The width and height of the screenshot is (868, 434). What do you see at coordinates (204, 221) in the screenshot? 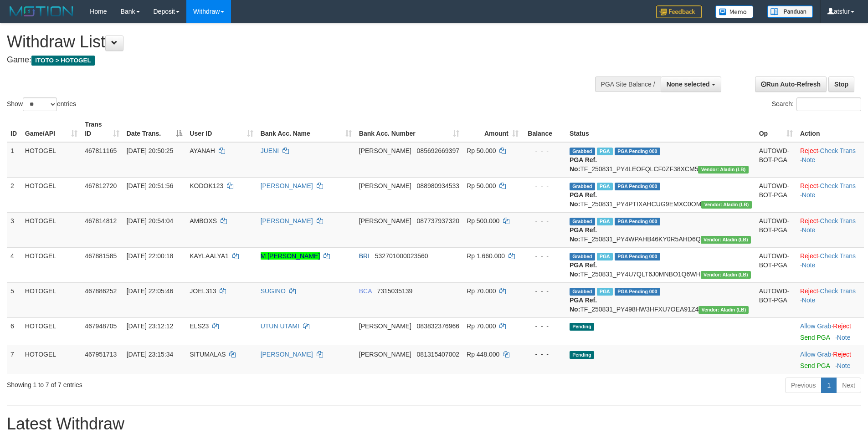
I see `span: AMBOXS` at bounding box center [204, 221].